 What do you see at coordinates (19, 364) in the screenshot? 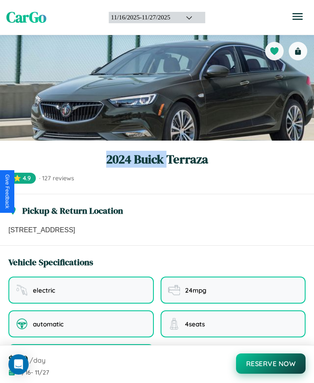
I see `div: Open Intercom Messenger` at bounding box center [19, 364].